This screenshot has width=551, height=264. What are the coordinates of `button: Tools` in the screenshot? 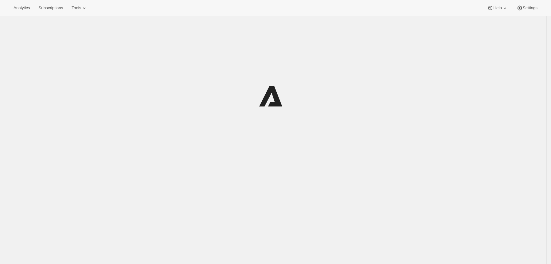 It's located at (79, 8).